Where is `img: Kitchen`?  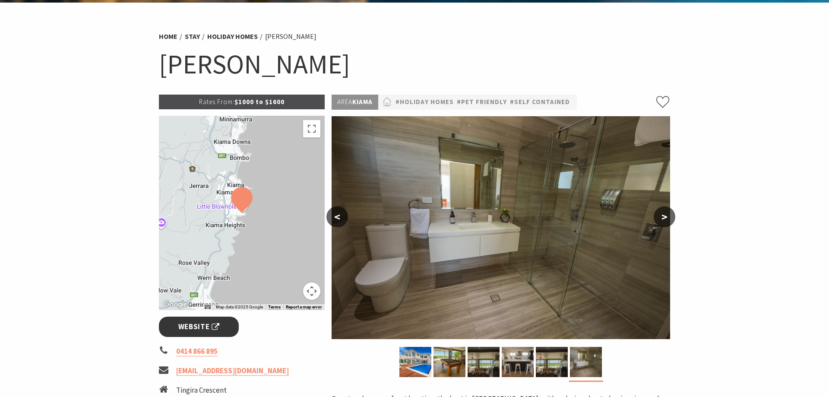
img: Kitchen is located at coordinates (518, 362).